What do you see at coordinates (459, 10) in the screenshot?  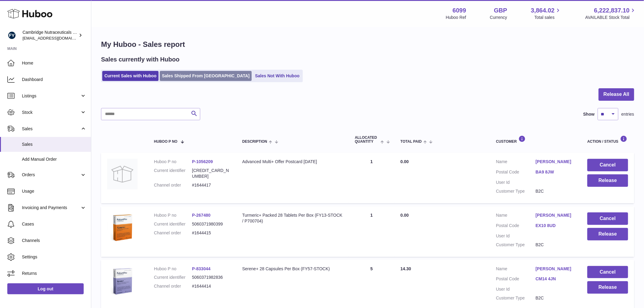 I see `strong: 6099` at bounding box center [459, 10].